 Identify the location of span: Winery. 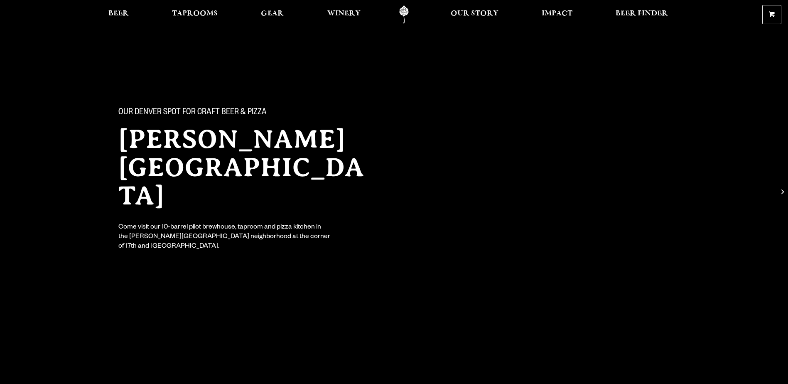
(344, 14).